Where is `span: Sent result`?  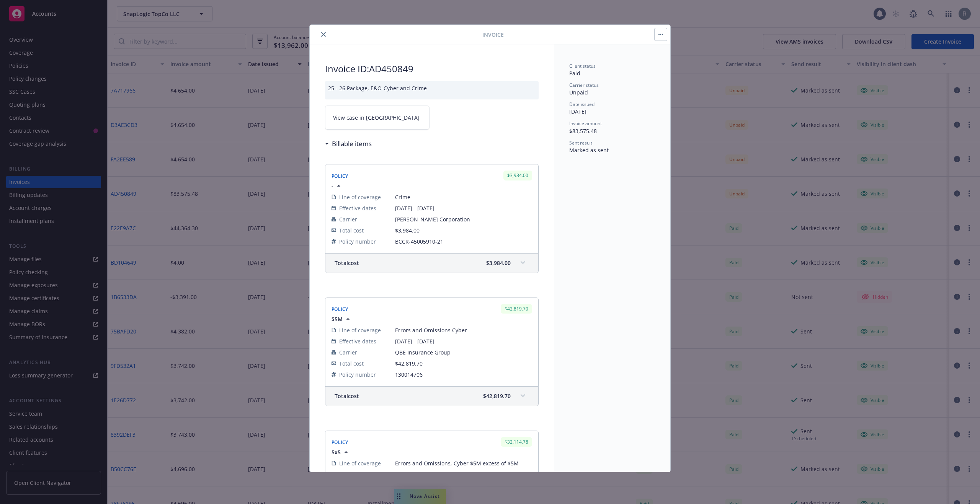 span: Sent result is located at coordinates (581, 142).